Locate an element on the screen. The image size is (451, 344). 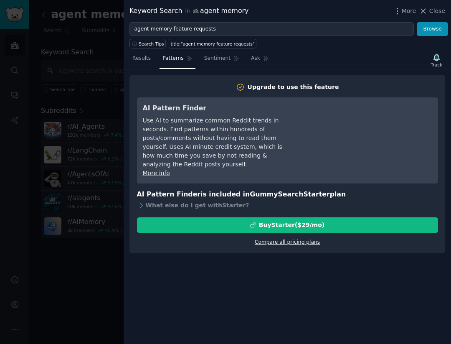
h3: AI Pattern Finder is located at coordinates (219, 108).